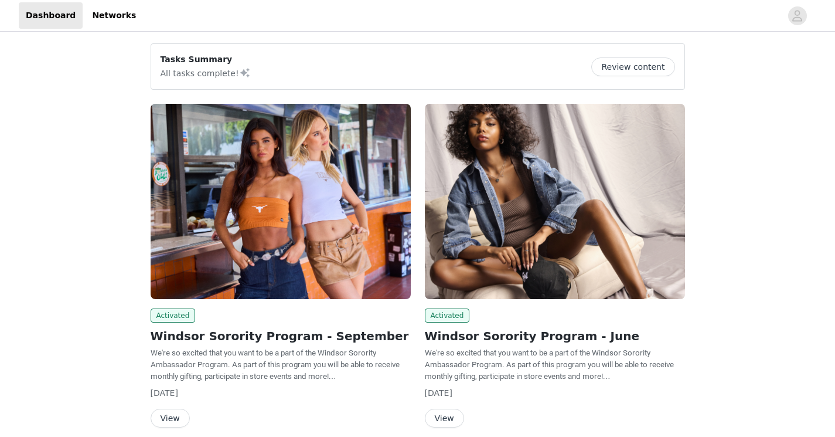 The image size is (835, 437). What do you see at coordinates (281, 336) in the screenshot?
I see `h2: Windsor Sorority Program - September` at bounding box center [281, 336].